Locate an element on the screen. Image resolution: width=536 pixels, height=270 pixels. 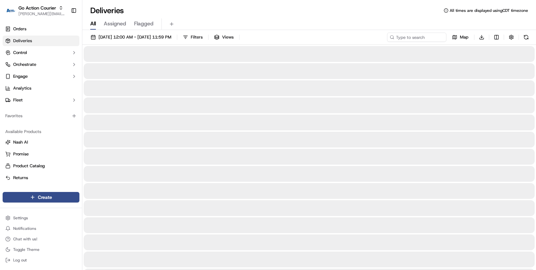
button: Toggle Theme is located at coordinates (41, 250).